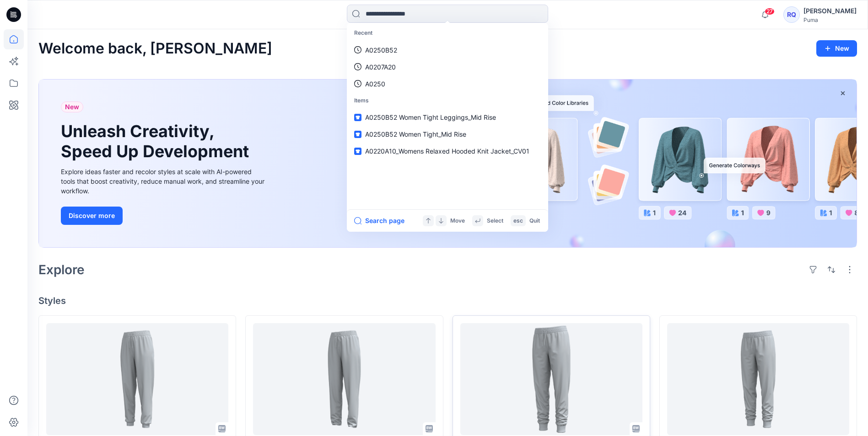 This screenshot has width=868, height=436. I want to click on a: Discover more, so click(164, 216).